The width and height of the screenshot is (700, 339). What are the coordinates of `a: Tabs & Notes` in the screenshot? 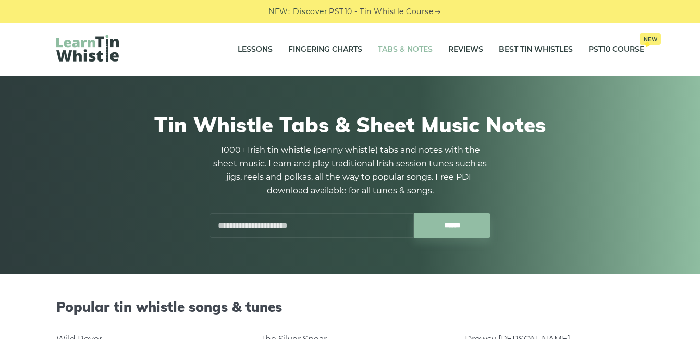 It's located at (405, 50).